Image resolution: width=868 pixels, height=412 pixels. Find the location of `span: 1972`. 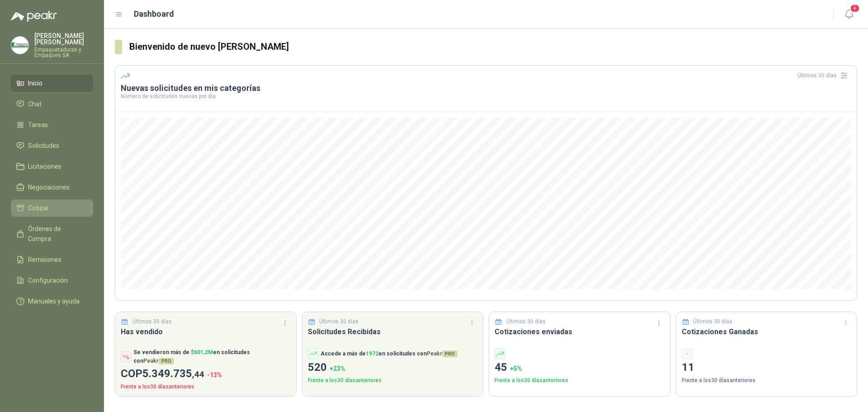

span: 1972 is located at coordinates (372, 354).